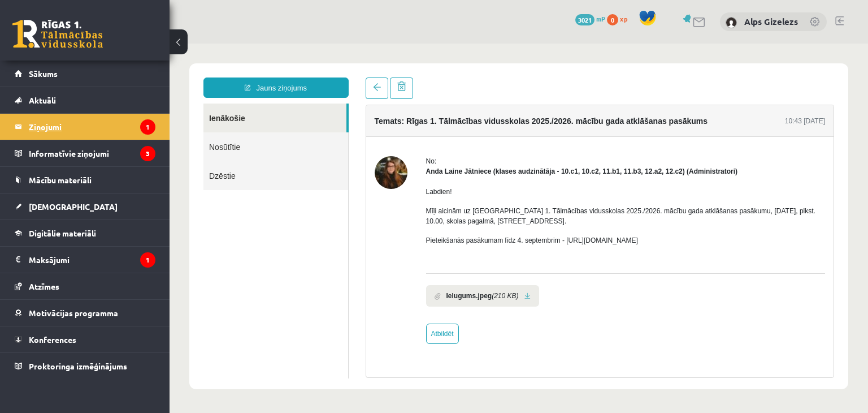  I want to click on a: Konferences, so click(85, 340).